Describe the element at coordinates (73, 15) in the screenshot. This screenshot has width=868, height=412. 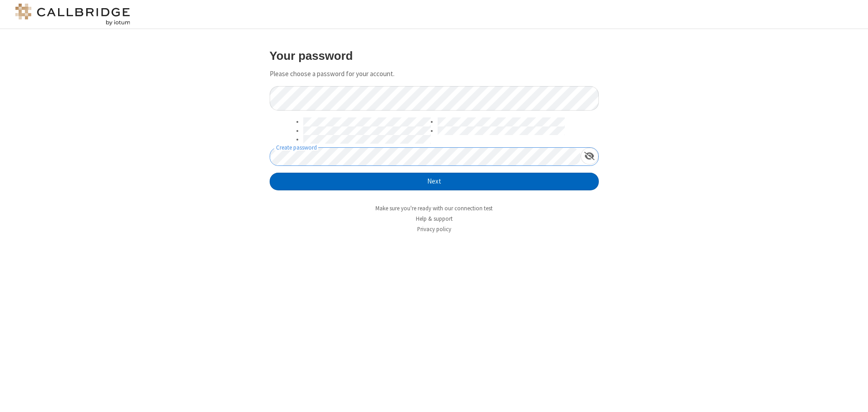
I see `img: logo@2x.png` at that location.